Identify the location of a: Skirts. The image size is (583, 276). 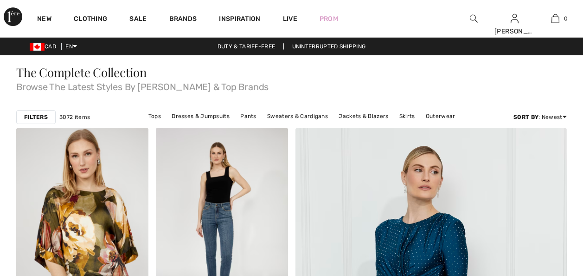
(407, 116).